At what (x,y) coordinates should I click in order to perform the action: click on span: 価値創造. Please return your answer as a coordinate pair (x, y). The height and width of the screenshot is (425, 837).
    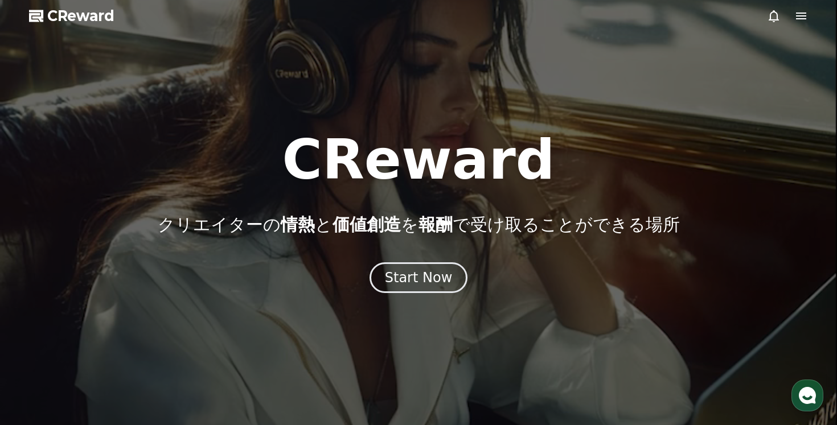
    Looking at the image, I should click on (366, 224).